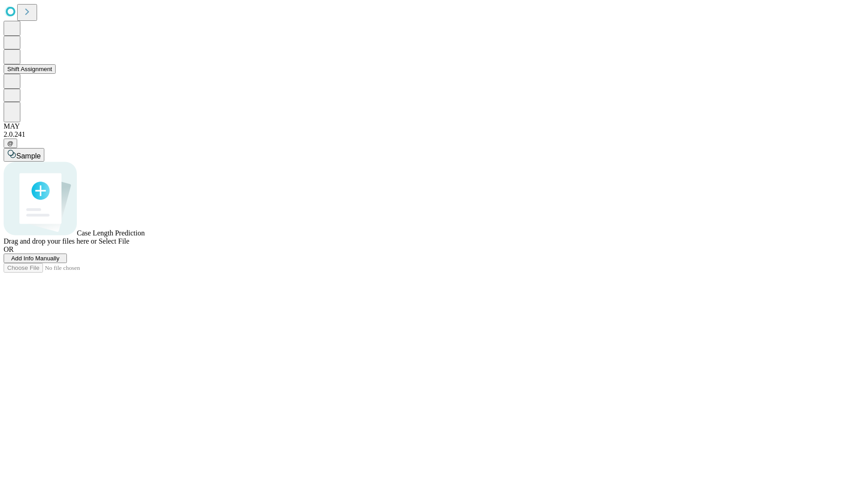  Describe the element at coordinates (36, 258) in the screenshot. I see `button: Add Info Manually` at that location.